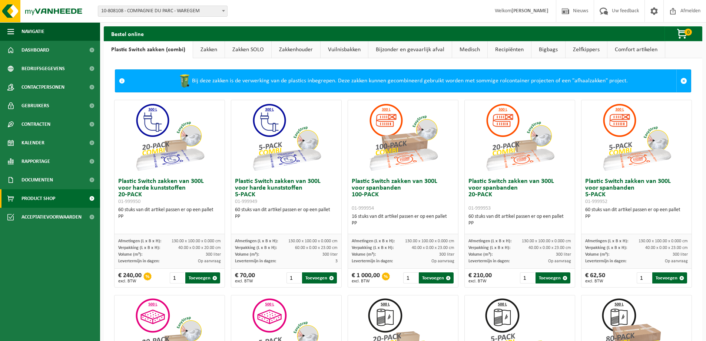  Describe the element at coordinates (636, 191) in the screenshot. I see `h3: Plastic Switch zakken van 300L voor spanbanden 5-PACK` at that location.